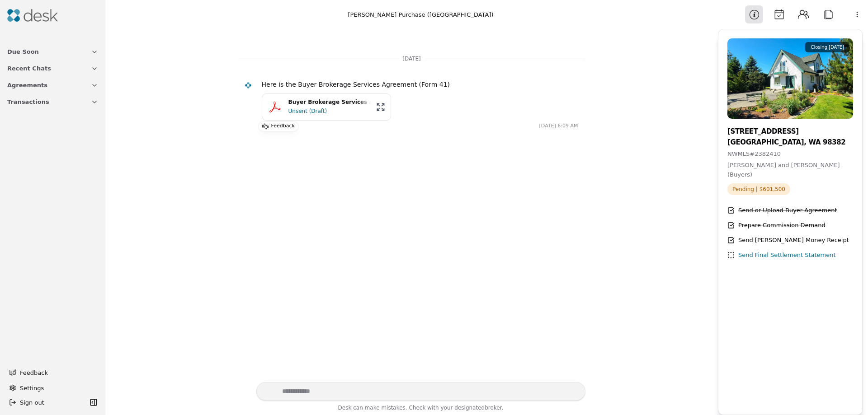 The image size is (868, 415). Describe the element at coordinates (790, 79) in the screenshot. I see `img: Property` at that location.